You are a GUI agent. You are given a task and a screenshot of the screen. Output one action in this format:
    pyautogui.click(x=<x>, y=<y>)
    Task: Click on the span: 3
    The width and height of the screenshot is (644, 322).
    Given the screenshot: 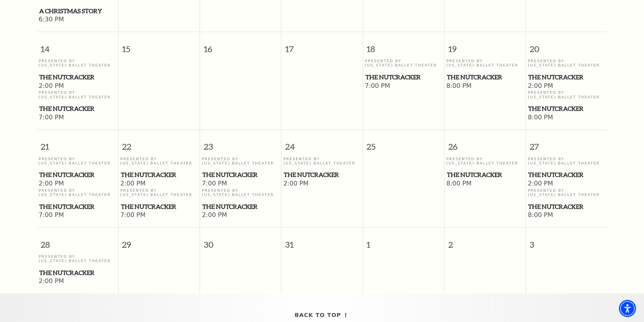 What is the action you would take?
    pyautogui.click(x=567, y=240)
    